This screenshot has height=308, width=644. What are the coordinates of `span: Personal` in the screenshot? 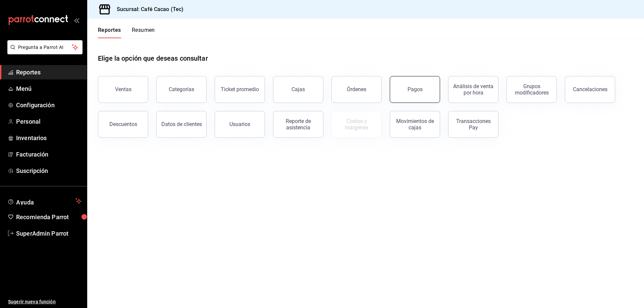 It's located at (49, 121).